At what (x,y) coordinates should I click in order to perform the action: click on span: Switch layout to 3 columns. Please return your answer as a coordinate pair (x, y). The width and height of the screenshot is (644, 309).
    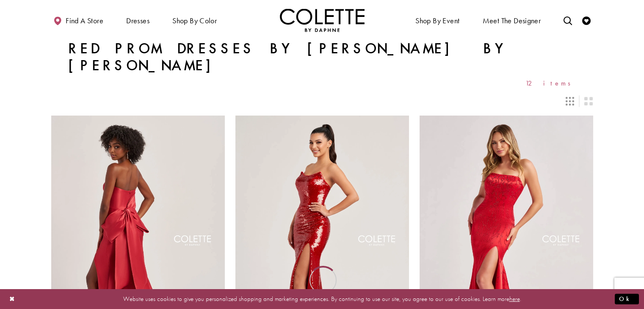
    Looking at the image, I should click on (570, 101).